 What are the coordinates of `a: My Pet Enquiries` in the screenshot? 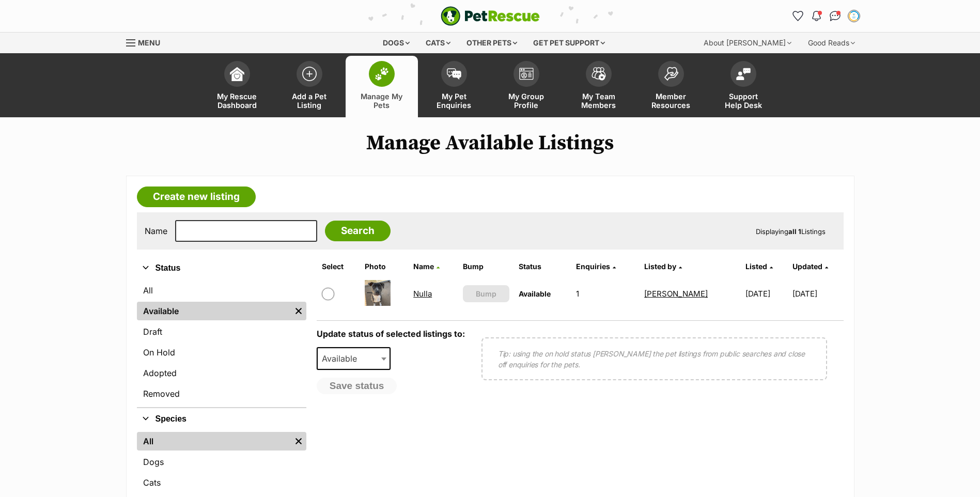 It's located at (454, 86).